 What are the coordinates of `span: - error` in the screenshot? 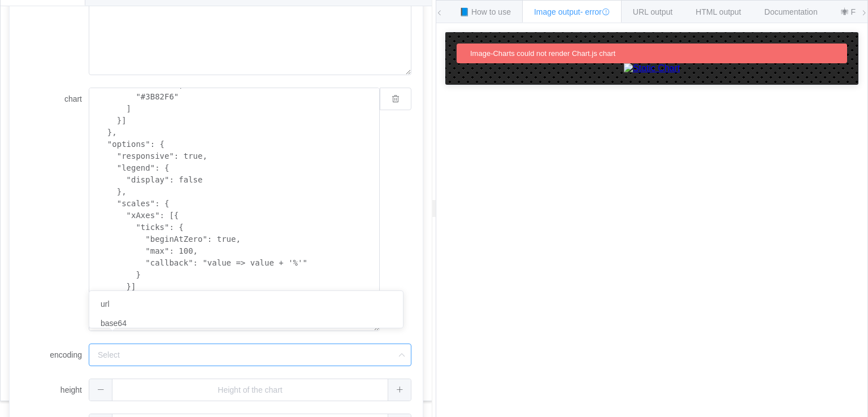 It's located at (595, 12).